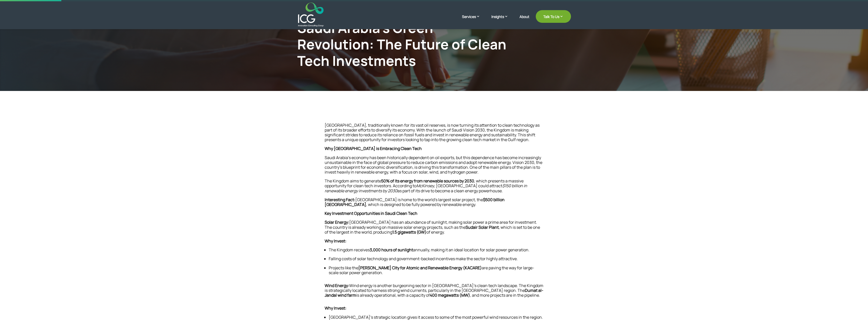 Image resolution: width=868 pixels, height=322 pixels. What do you see at coordinates (553, 16) in the screenshot?
I see `a: Talk To Us` at bounding box center [553, 16].